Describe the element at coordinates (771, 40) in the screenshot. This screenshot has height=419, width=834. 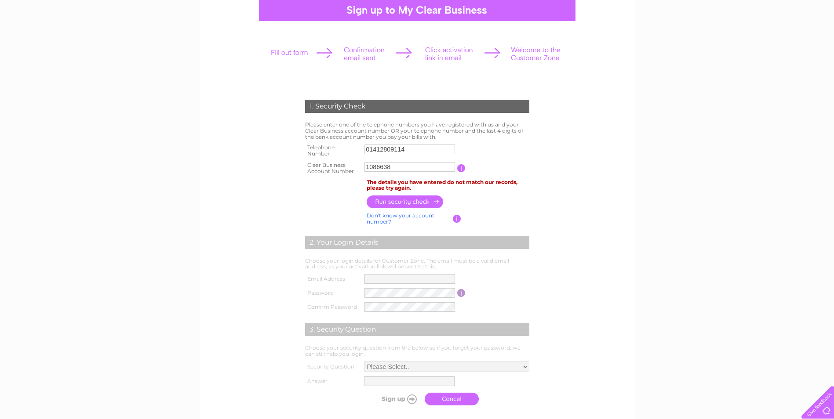
I see `a: Telecoms` at that location.